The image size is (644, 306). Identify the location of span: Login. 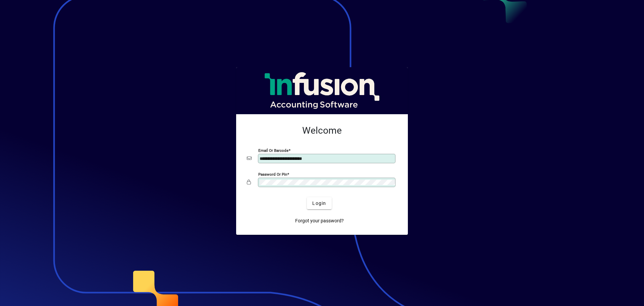
(319, 203).